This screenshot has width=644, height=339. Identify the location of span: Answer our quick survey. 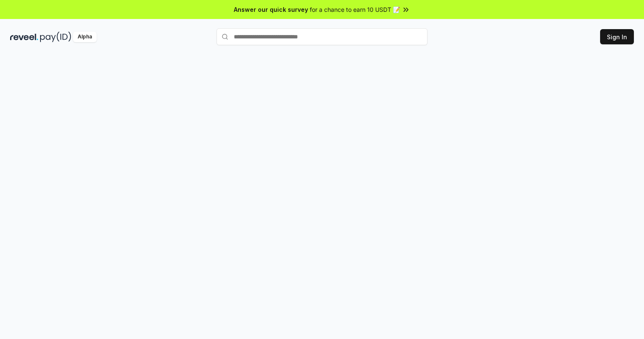
(271, 9).